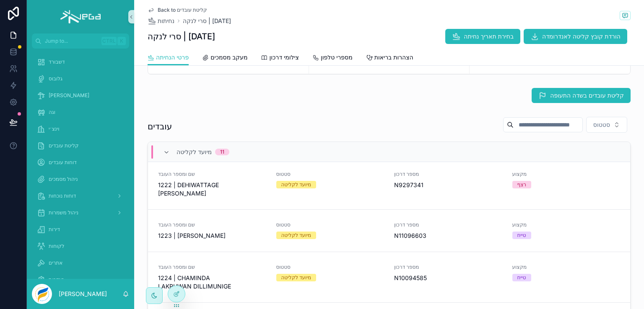  I want to click on span: הורדת קובץ קליטה לאנדרומדה, so click(581, 36).